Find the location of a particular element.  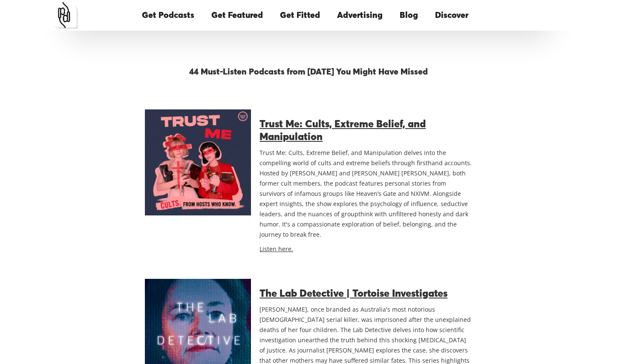

a: Get Fitted is located at coordinates (300, 15).